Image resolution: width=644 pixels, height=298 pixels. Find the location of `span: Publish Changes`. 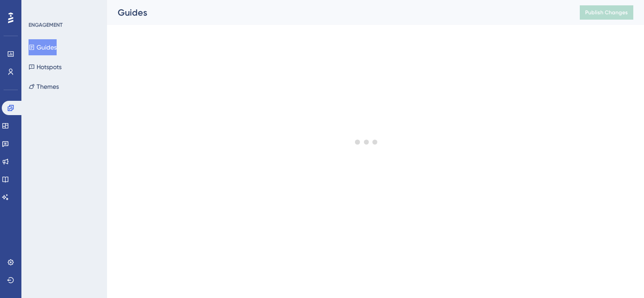

span: Publish Changes is located at coordinates (607, 13).